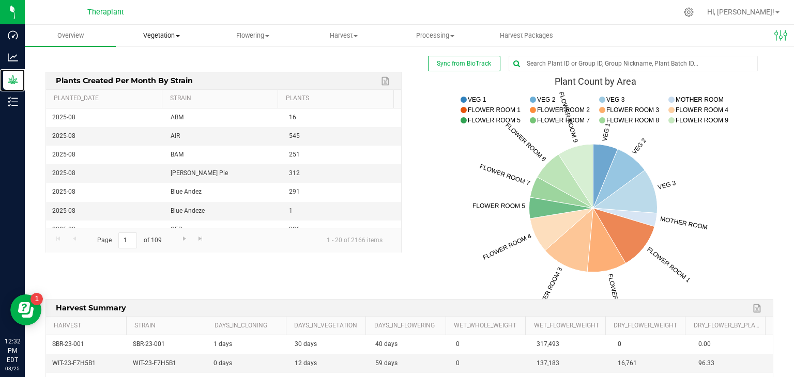 The height and width of the screenshot is (377, 794). I want to click on td: 96.33, so click(732, 364).